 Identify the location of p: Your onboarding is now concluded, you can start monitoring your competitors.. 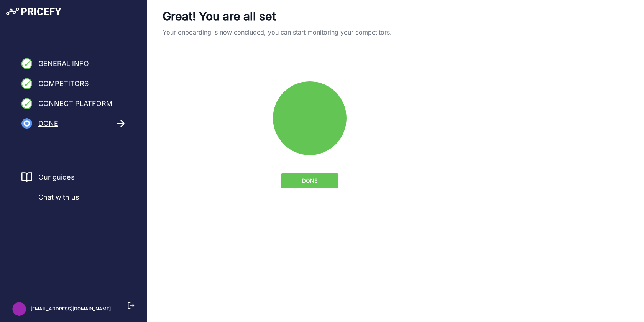
(310, 32).